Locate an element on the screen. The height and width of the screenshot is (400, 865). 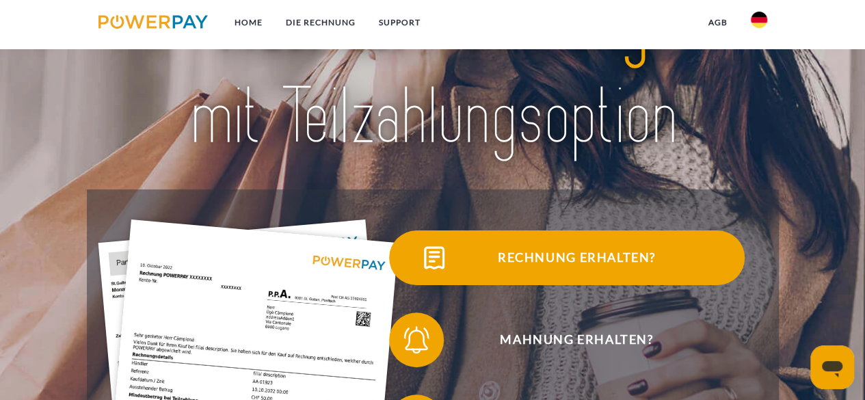
span: Mahnung erhalten? is located at coordinates (576, 340).